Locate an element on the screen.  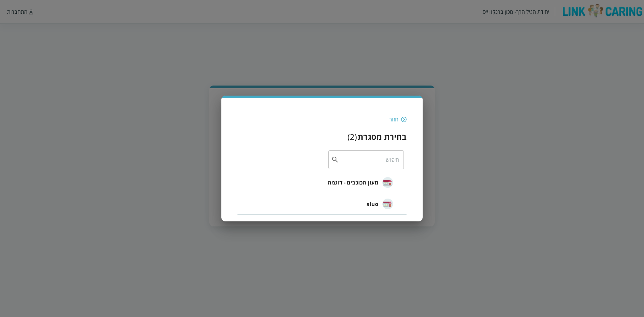
img: מעון הכוכבים - דוגמה is located at coordinates (388, 183).